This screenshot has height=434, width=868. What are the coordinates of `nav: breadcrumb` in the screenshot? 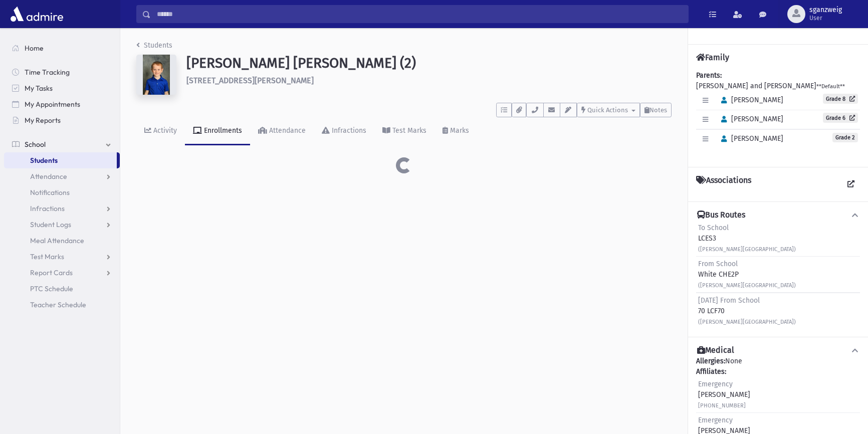 It's located at (155, 47).